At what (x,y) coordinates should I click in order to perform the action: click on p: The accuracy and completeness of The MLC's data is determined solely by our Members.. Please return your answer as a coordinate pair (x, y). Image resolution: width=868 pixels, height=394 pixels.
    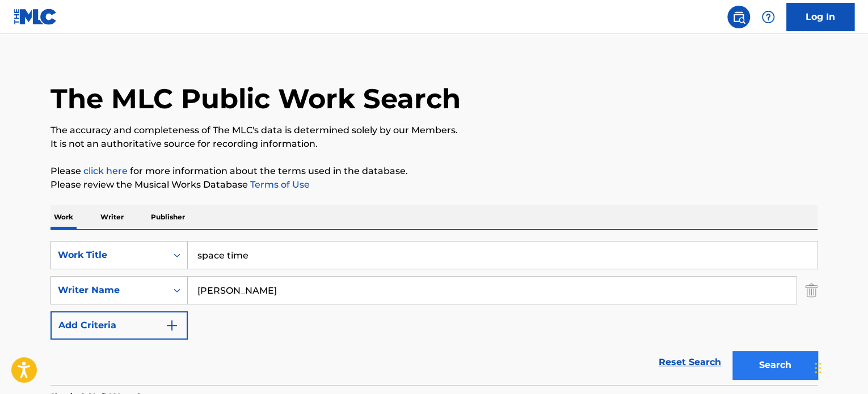
    Looking at the image, I should click on (434, 131).